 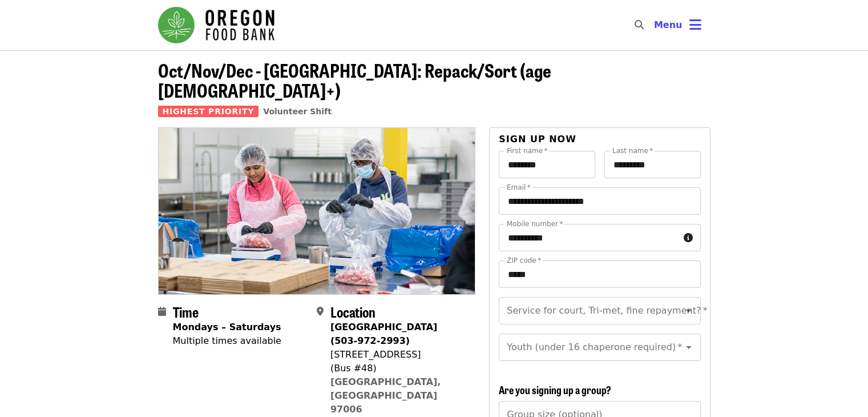 I want to click on div: Multiple times available, so click(x=227, y=341).